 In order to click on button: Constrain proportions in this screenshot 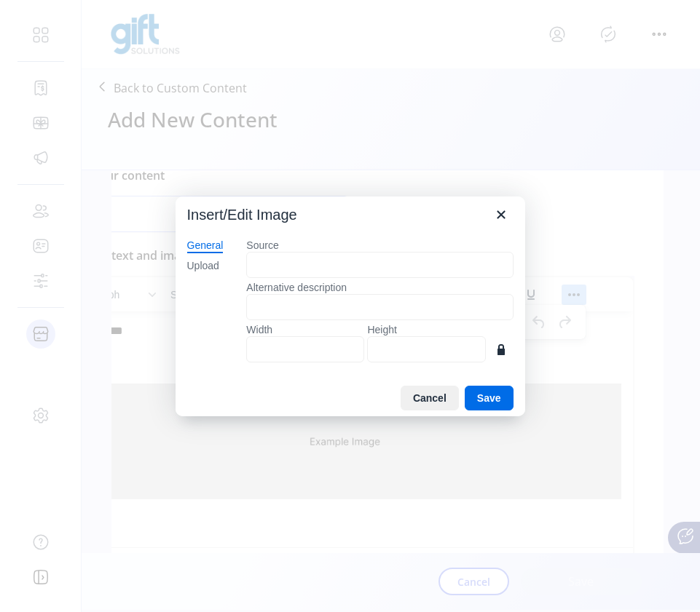, I will do `click(501, 349)`.